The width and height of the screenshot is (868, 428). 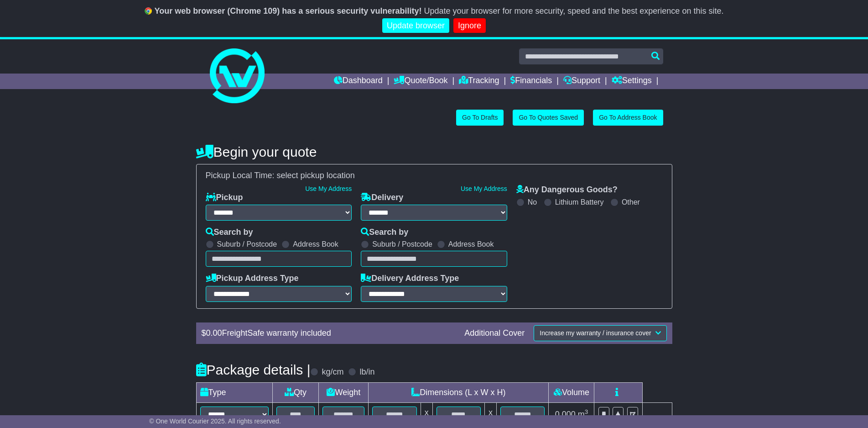 I want to click on label: No, so click(x=532, y=201).